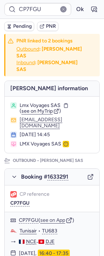  I want to click on button: Inbound, so click(26, 63).